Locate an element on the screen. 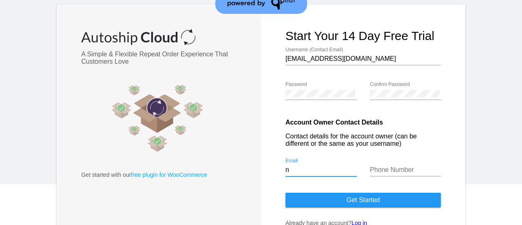 Image resolution: width=522 pixels, height=225 pixels. img: Automate repeat orders and plan deliveries to your best customers is located at coordinates (157, 118).